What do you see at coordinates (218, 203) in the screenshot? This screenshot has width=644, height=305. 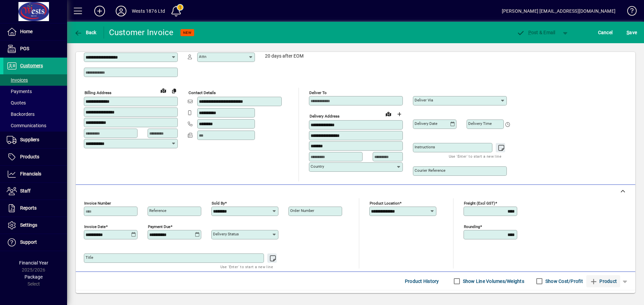 I see `mat-label: Sold by` at bounding box center [218, 203].